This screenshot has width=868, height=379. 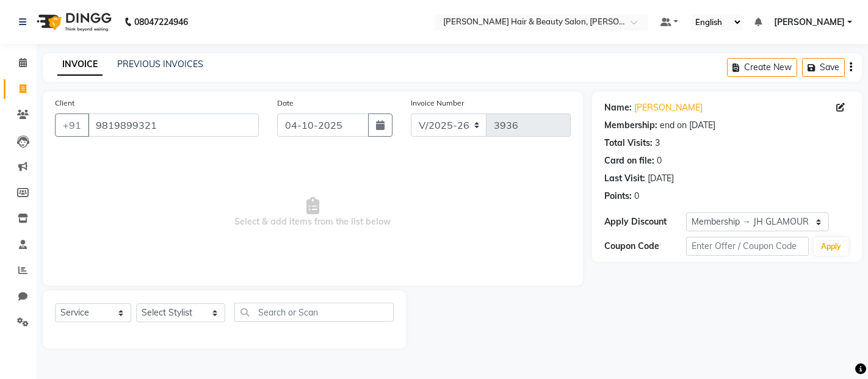 I want to click on a: PREVIOUS INVOICES, so click(x=160, y=64).